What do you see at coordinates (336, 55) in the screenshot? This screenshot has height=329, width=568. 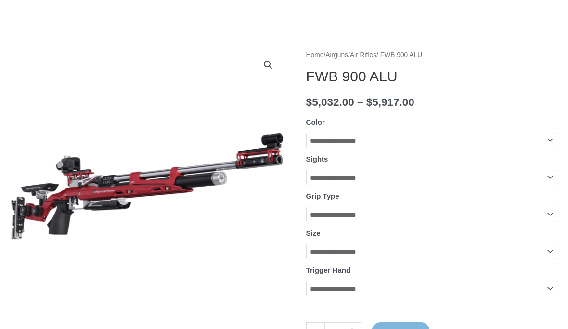 I see `a: Airguns` at bounding box center [336, 55].